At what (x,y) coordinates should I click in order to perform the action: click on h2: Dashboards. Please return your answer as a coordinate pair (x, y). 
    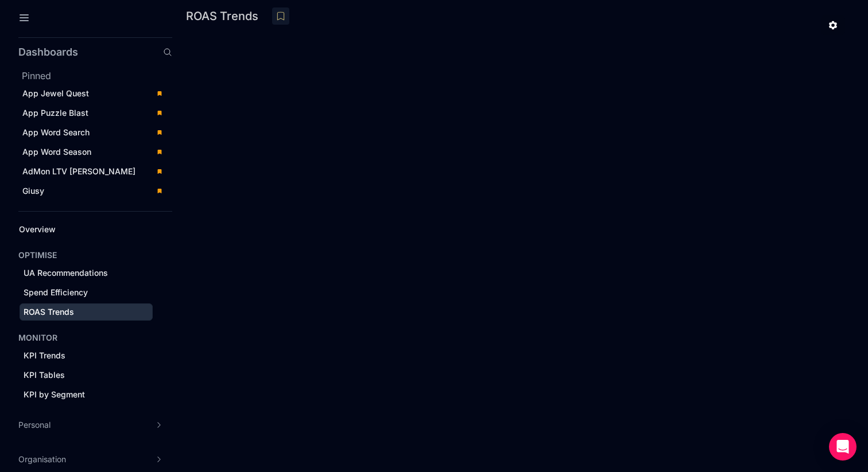
    Looking at the image, I should click on (48, 52).